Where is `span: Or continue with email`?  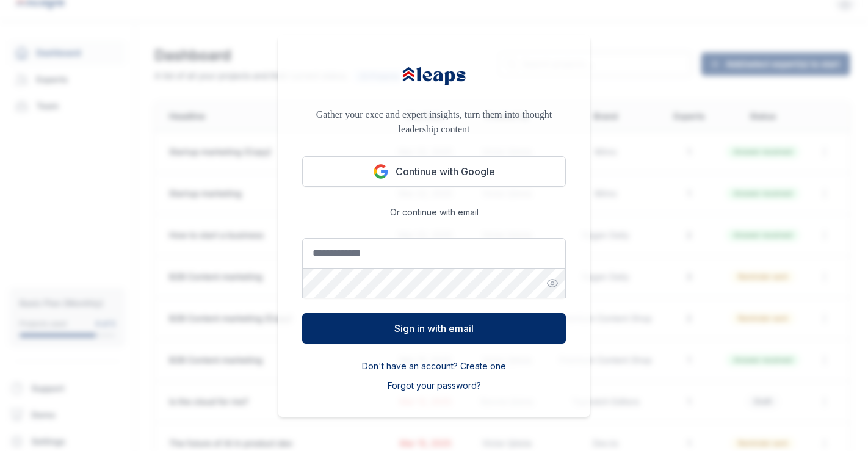
span: Or continue with email is located at coordinates (434, 213).